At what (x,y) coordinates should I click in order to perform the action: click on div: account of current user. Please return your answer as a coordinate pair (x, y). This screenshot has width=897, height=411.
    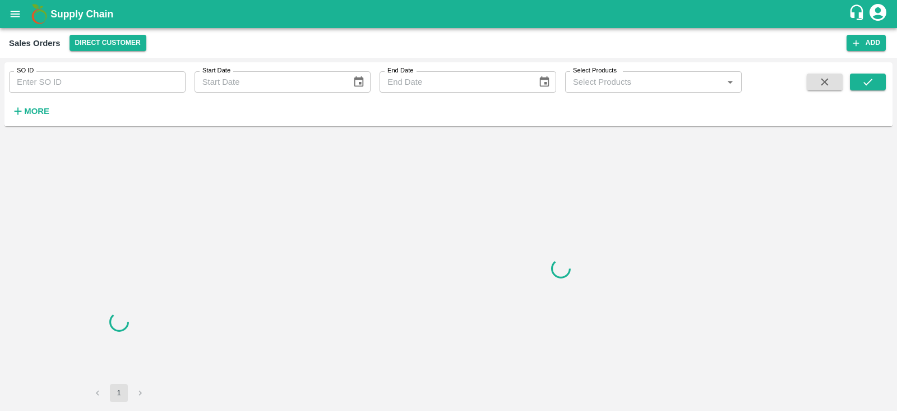
    Looking at the image, I should click on (878, 14).